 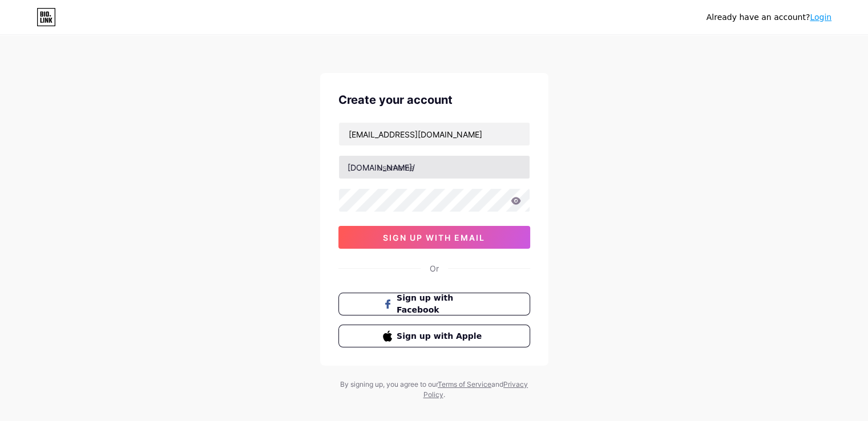 What do you see at coordinates (434, 100) in the screenshot?
I see `div: Create your account` at bounding box center [434, 100].